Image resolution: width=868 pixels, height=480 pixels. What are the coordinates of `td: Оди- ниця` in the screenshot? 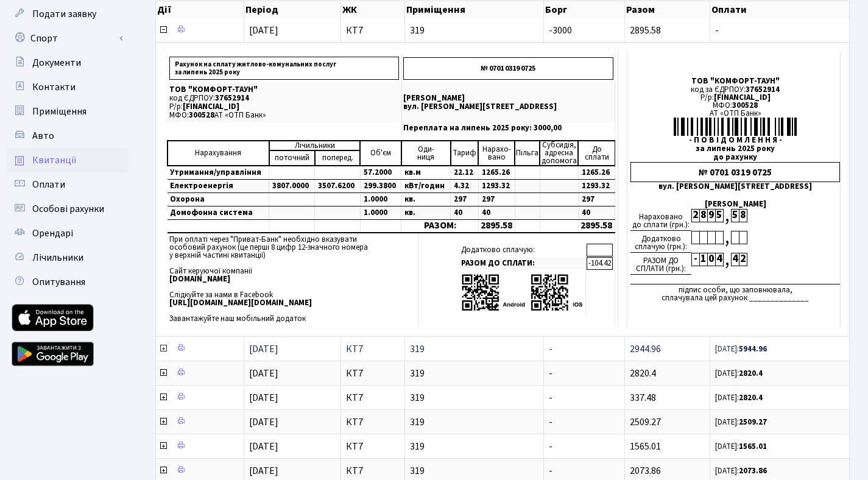 It's located at (426, 153).